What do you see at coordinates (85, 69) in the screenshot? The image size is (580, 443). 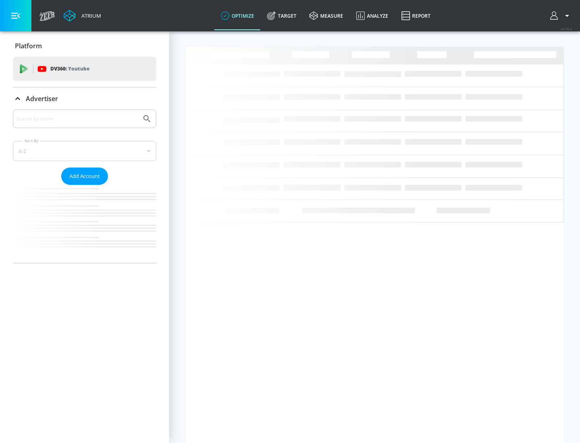 I see `div: DV360: Youtube` at bounding box center [85, 69].